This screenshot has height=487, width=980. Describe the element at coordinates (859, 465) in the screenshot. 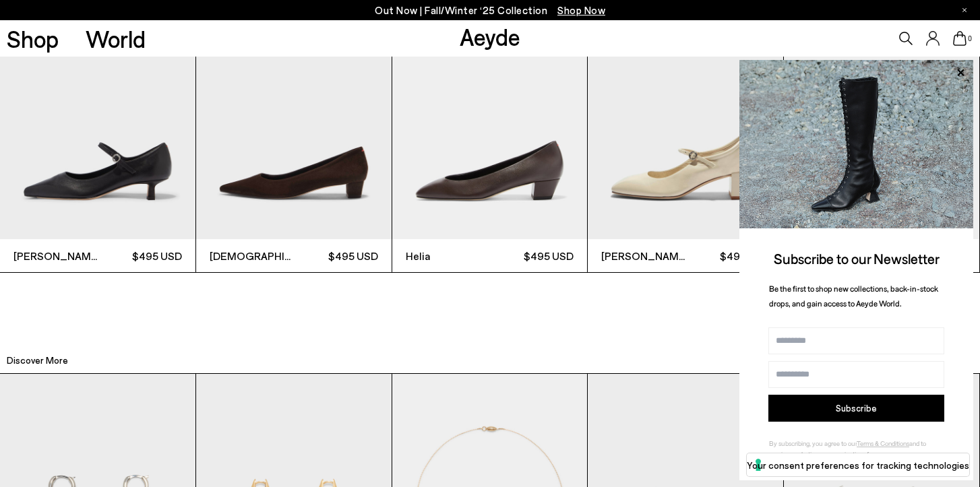

I see `label: Your consent preferences for tracking technologies` at that location.